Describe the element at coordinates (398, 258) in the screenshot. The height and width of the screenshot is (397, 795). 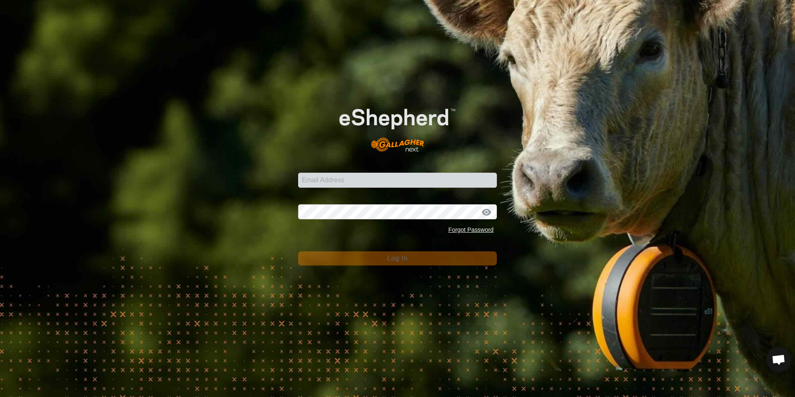
I see `button: Log In` at that location.